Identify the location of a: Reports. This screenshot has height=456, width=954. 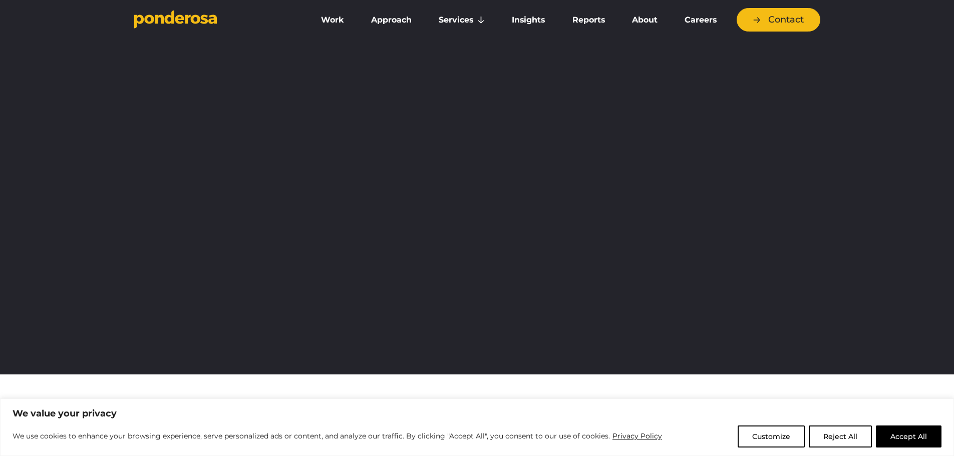
(589, 20).